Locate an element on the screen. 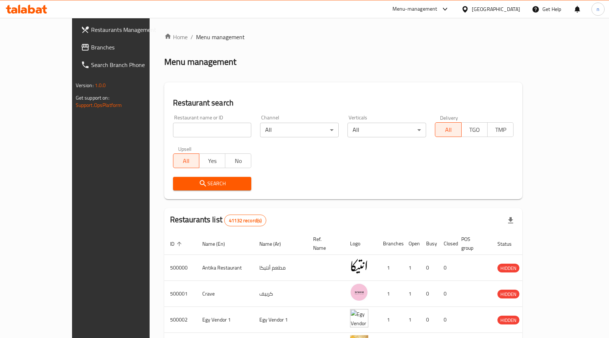 The width and height of the screenshot is (609, 338). a: Search Branch Phone is located at coordinates (124, 65).